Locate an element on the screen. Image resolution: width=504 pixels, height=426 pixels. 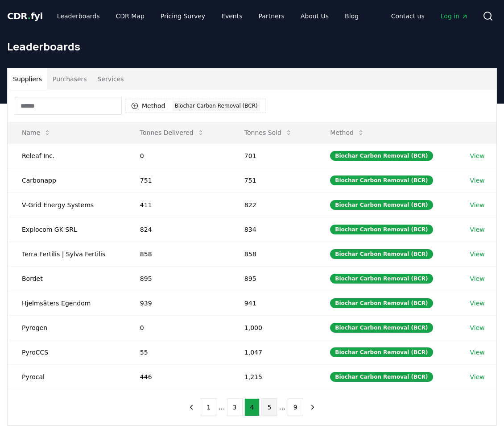
td: Pyrogen is located at coordinates (66, 327).